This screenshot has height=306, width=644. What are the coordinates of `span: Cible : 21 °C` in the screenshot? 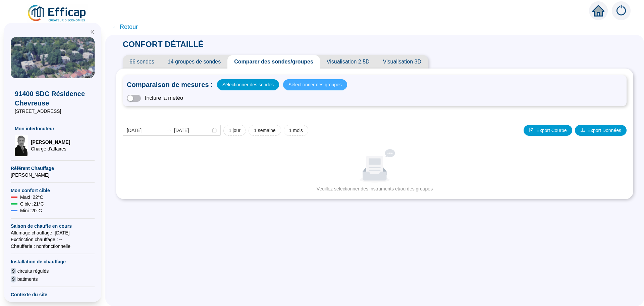 It's located at (32, 204).